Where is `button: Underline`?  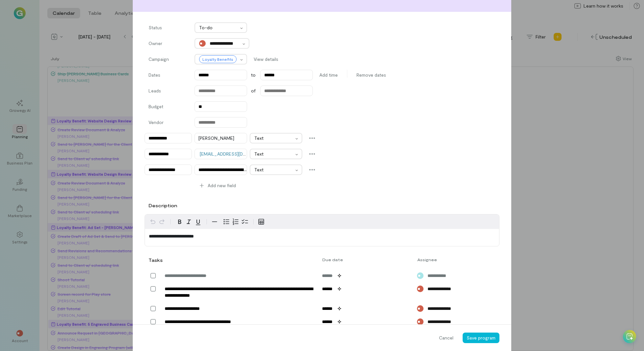
button: Underline is located at coordinates (198, 222).